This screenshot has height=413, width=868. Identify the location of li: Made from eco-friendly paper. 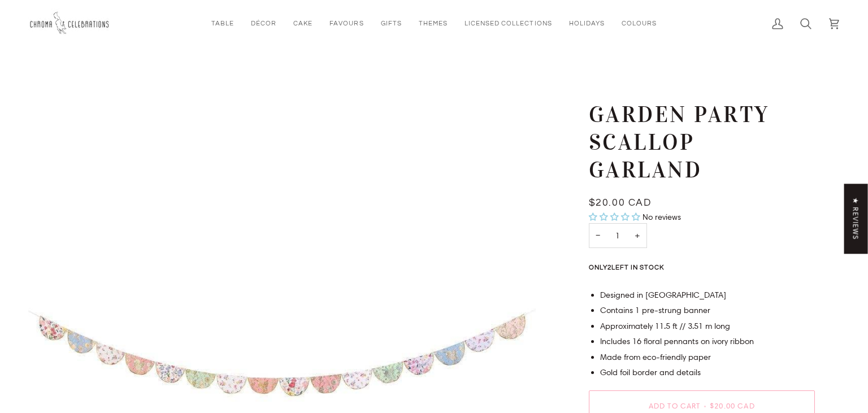
(708, 357).